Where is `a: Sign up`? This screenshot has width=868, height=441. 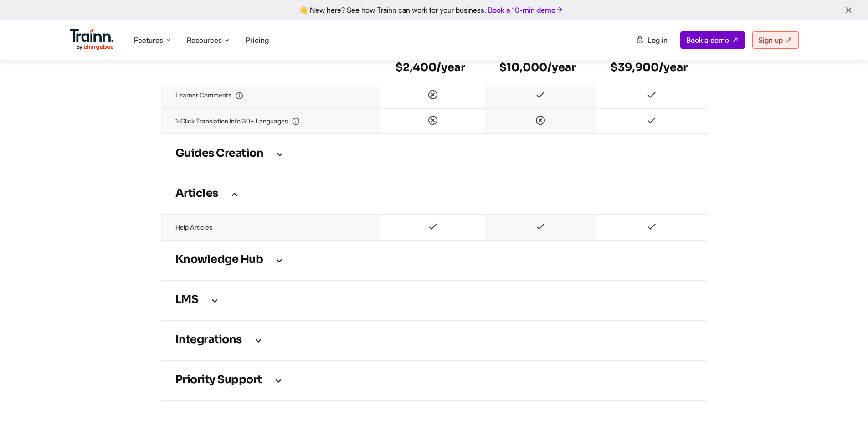
a: Sign up is located at coordinates (776, 40).